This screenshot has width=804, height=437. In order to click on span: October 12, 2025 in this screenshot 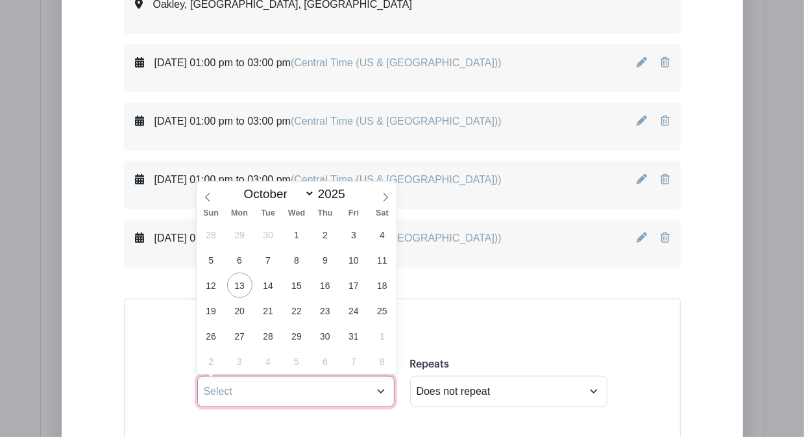, I will do `click(211, 285)`.